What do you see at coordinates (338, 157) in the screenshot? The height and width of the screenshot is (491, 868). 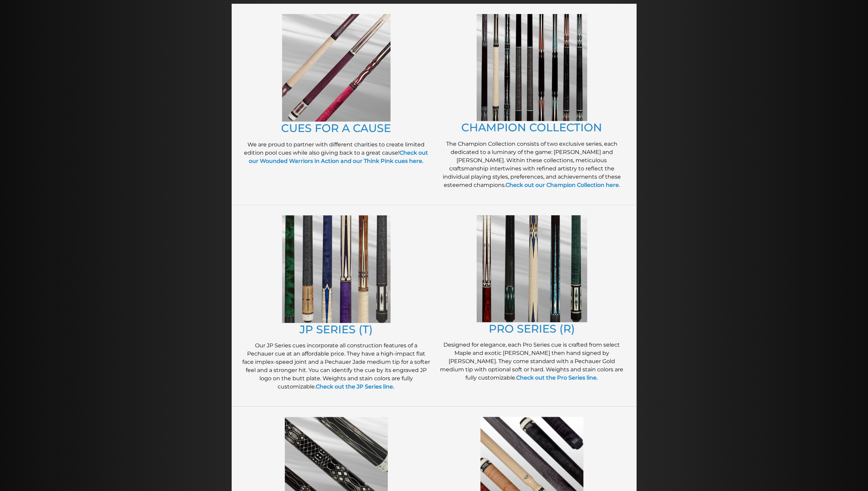 I see `strong: Check out our Wounded Warriors in Action and our Think Pink cues here.` at bounding box center [338, 157].